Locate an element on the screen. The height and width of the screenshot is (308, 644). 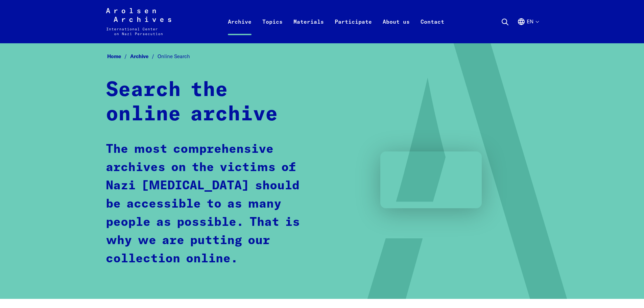
nav: Primary is located at coordinates (336, 21).